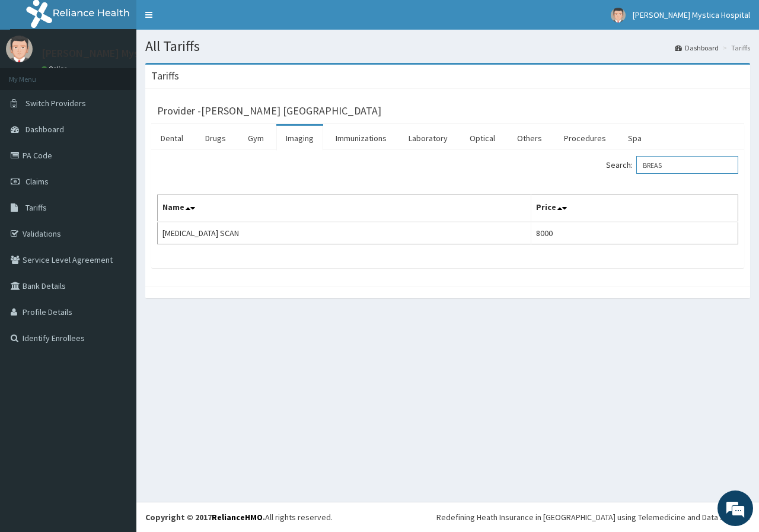 The image size is (759, 532). I want to click on a: Laboratory, so click(428, 138).